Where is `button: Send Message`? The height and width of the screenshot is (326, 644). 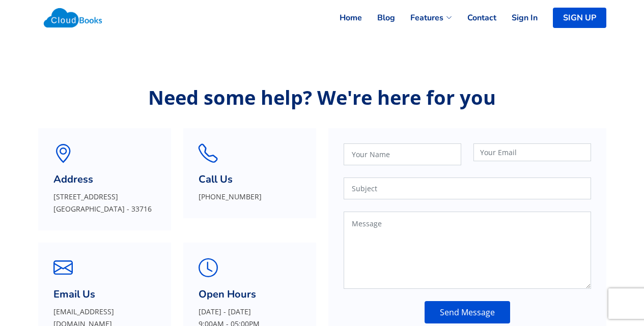
button: Send Message is located at coordinates (467, 312).